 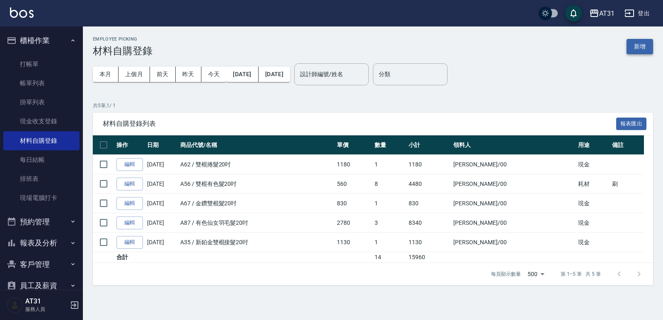 I want to click on button: 今天, so click(x=214, y=74).